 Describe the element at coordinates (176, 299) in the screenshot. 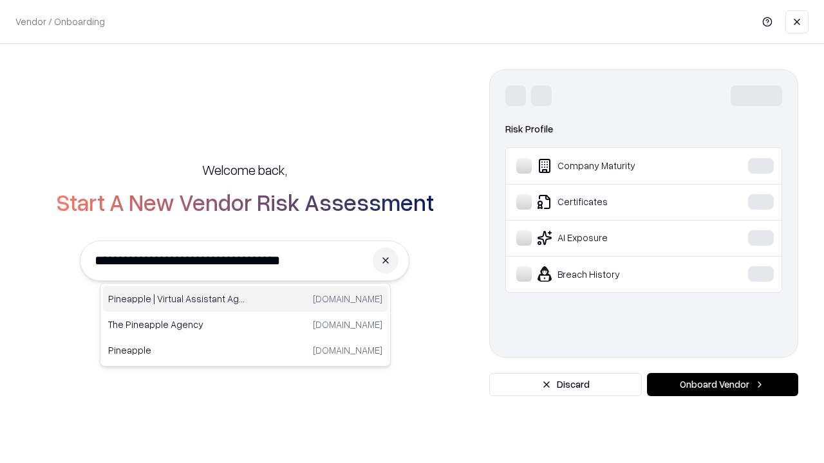

I see `p: Pineapple | Virtual Assistant Agency` at that location.